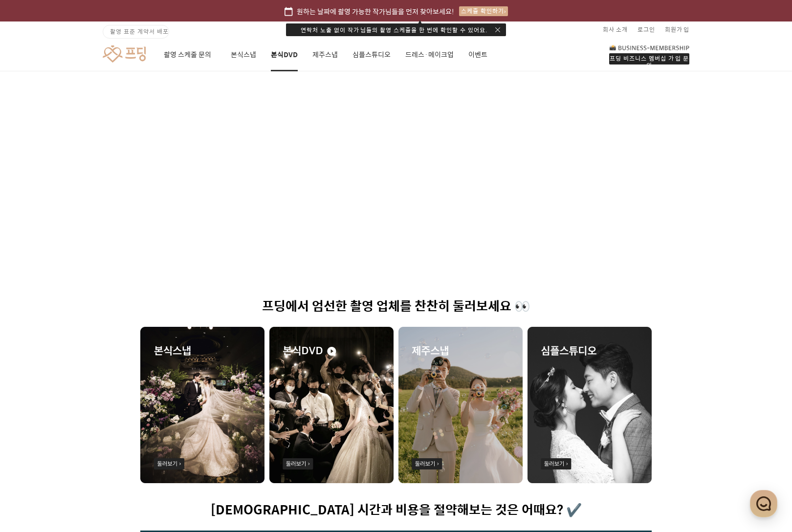 The height and width of the screenshot is (532, 792). Describe the element at coordinates (396, 307) in the screenshot. I see `h1: 프딩에서 엄선한 촬영 업체를 찬찬히 둘러보세요 👀` at that location.